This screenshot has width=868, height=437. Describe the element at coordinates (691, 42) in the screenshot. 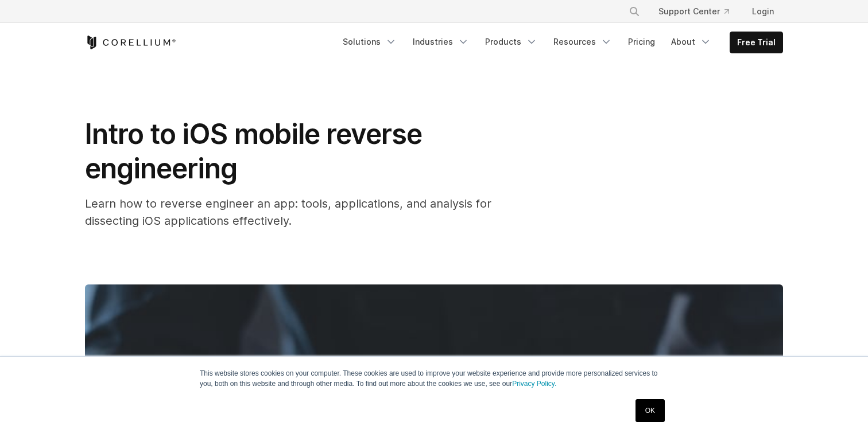

I see `a: About` at that location.